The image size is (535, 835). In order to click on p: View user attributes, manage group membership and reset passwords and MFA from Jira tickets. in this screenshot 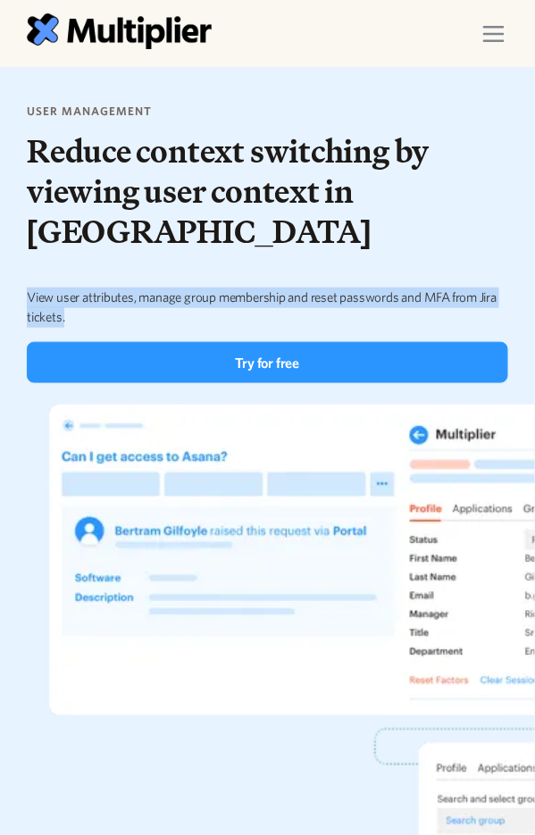, I will do `click(267, 307)`.